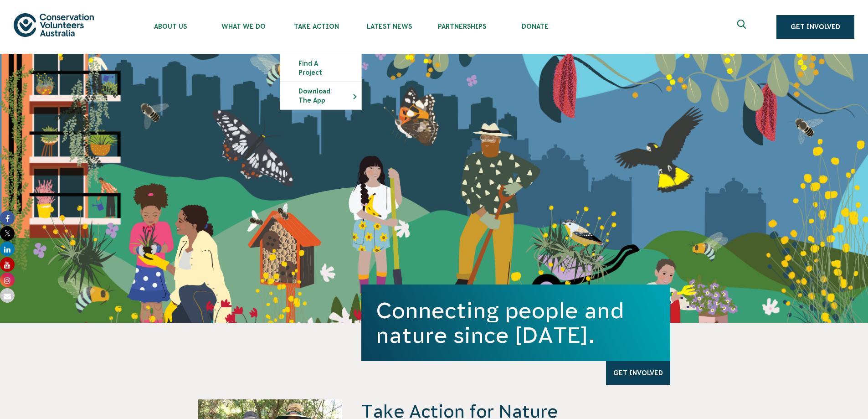 This screenshot has width=868, height=419. What do you see at coordinates (389, 27) in the screenshot?
I see `span: Latest News` at bounding box center [389, 27].